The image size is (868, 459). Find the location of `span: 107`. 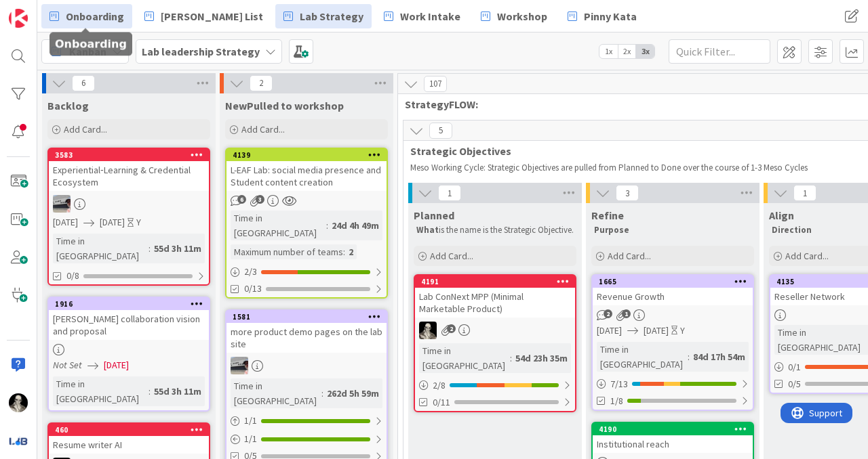

span: 107 is located at coordinates (435, 84).